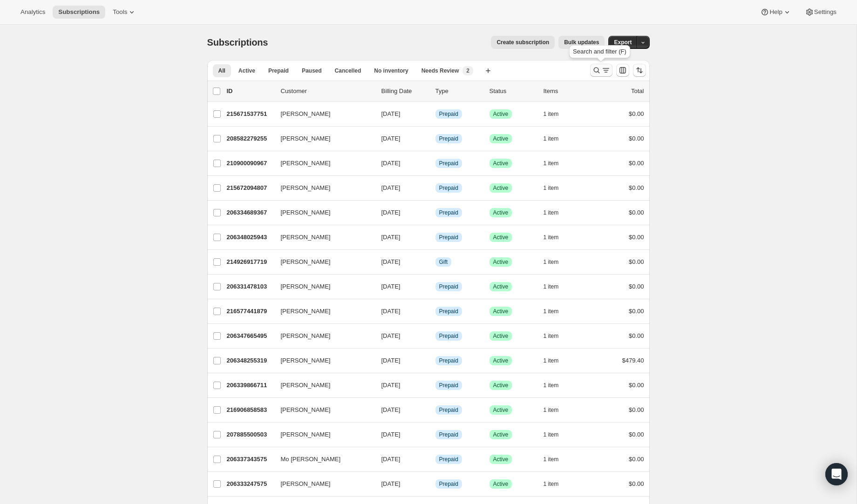  I want to click on span: Export, so click(622, 42).